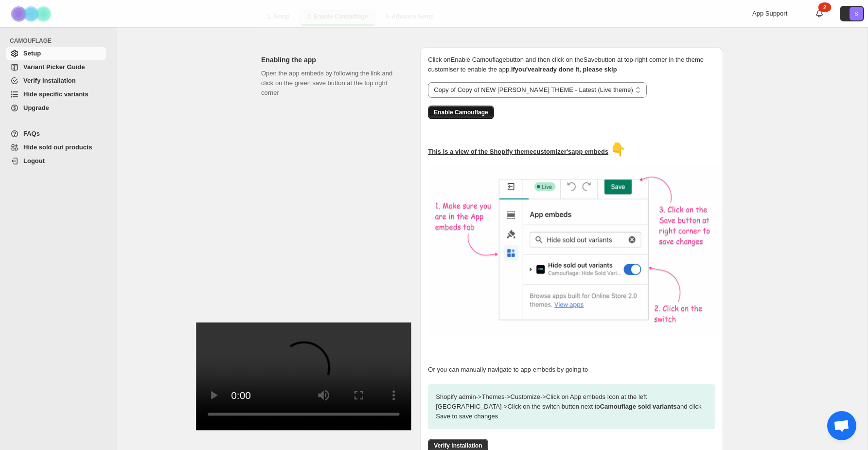 The width and height of the screenshot is (868, 450). I want to click on a: Logout, so click(56, 161).